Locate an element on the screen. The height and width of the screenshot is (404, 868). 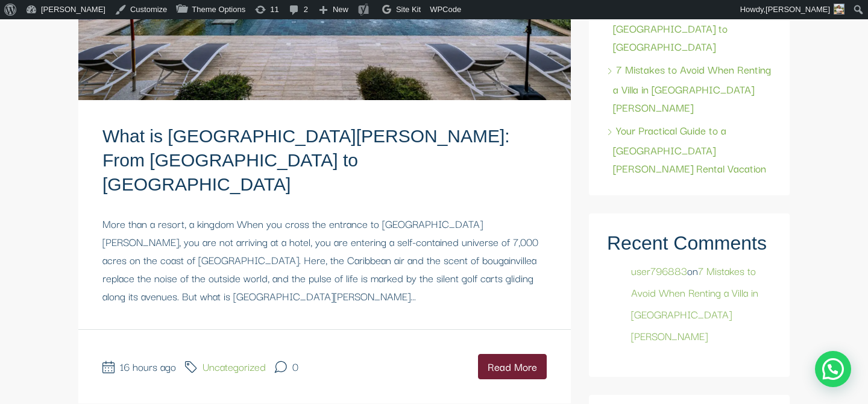
li: 0 is located at coordinates (286, 366).